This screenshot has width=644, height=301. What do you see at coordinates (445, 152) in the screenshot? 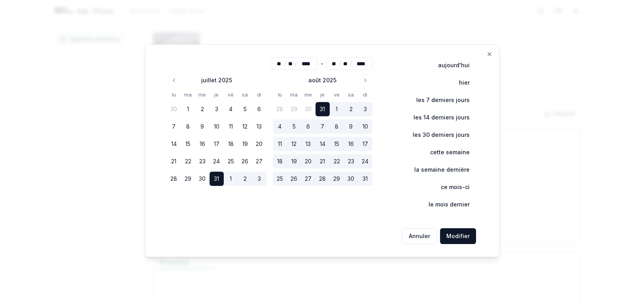
I see `button: cette semaine` at bounding box center [445, 152].